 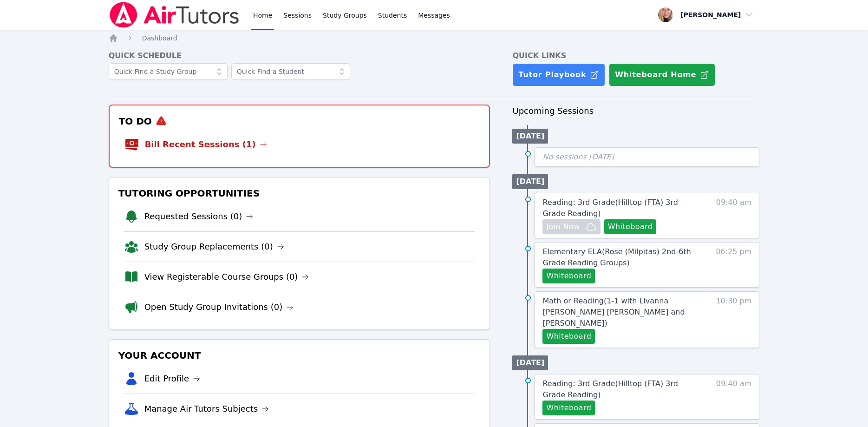 I want to click on a: Elementary ELA(Rose (Milpitas) 2nd-6th Grade Reading Groups), so click(x=621, y=258).